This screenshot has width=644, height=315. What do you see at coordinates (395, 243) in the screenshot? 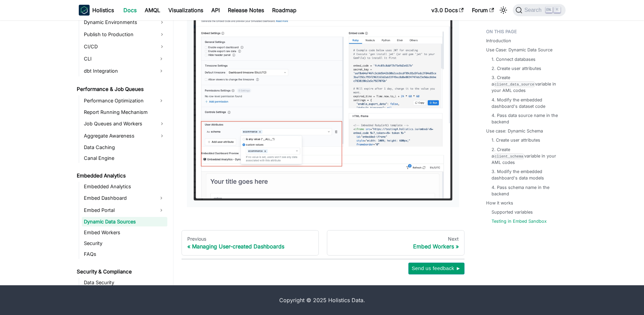
I see `a: NextEmbed Workers` at bounding box center [395, 243].